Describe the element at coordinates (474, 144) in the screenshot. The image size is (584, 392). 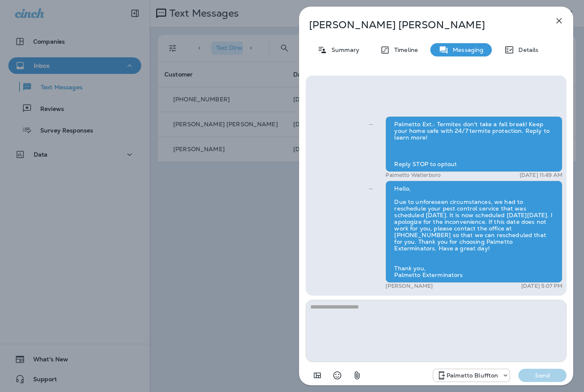
I see `div: Palmetto Ext.: Termites don't take a fall break! Keep your home safe with 24/7 termite protection...` at that location.